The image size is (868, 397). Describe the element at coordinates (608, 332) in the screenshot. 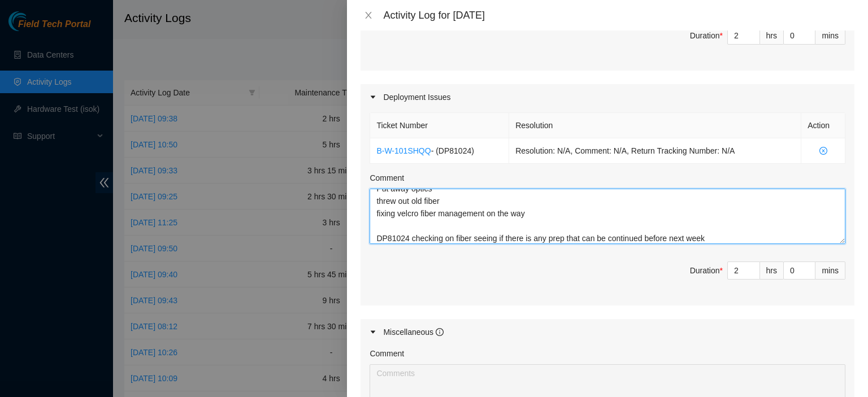

I see `div: Miscellaneous info-circle` at that location.